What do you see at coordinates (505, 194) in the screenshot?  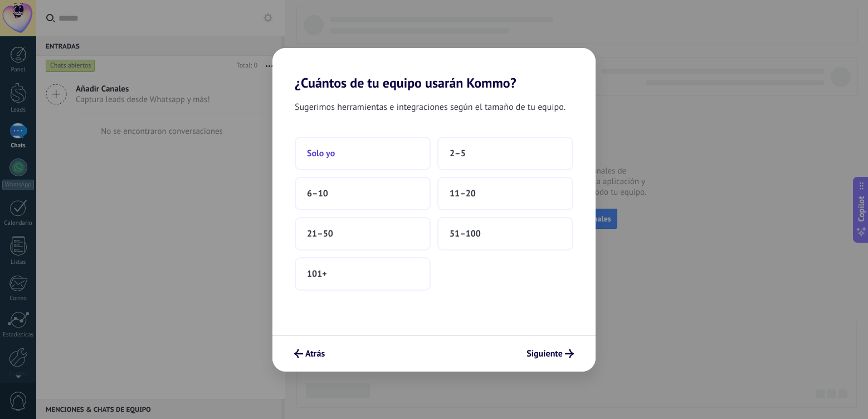 I see `button: 11–20` at bounding box center [505, 194].